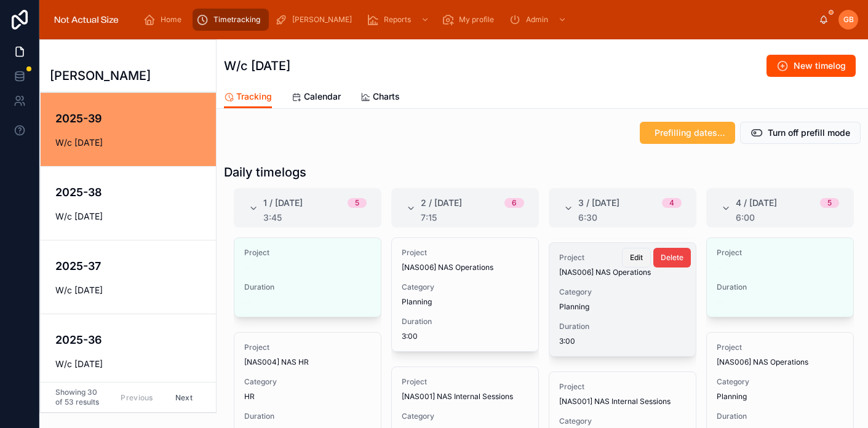 The image size is (868, 428). I want to click on h4: 2025-36, so click(137, 339).